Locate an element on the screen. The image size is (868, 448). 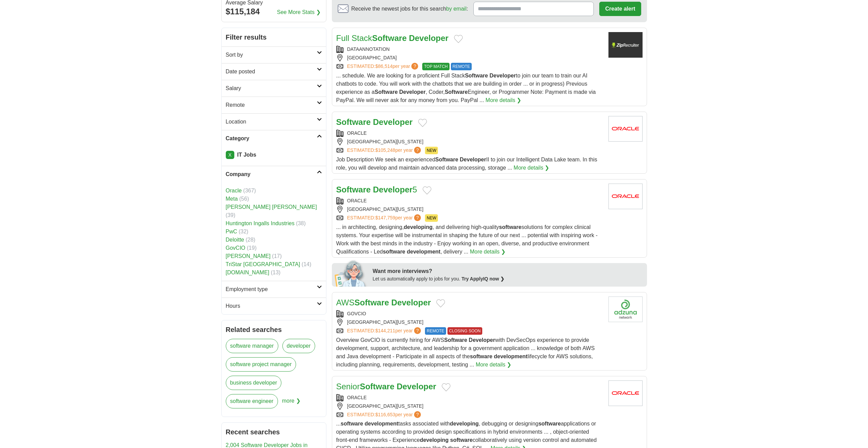
a: Software Developer5 is located at coordinates (377, 190).